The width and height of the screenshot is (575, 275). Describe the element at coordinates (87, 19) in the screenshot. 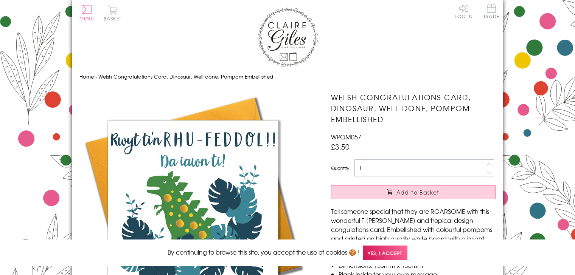

I see `span: Menu` at that location.